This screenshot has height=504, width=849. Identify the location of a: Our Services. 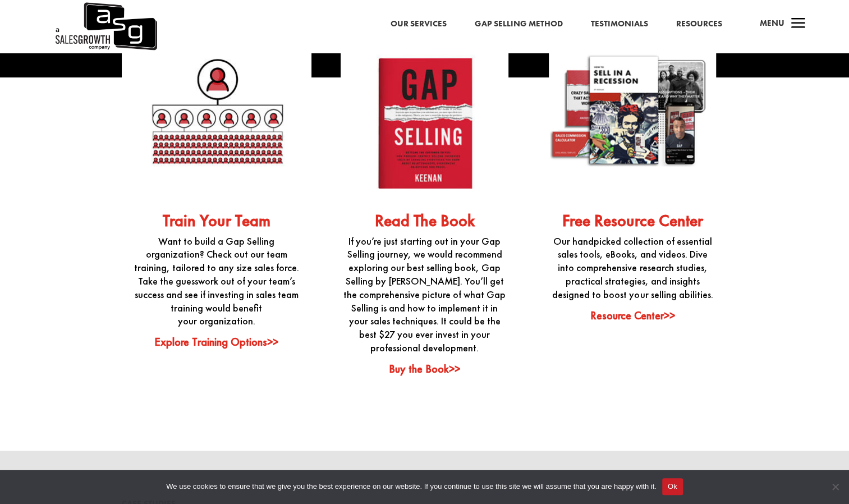
(419, 24).